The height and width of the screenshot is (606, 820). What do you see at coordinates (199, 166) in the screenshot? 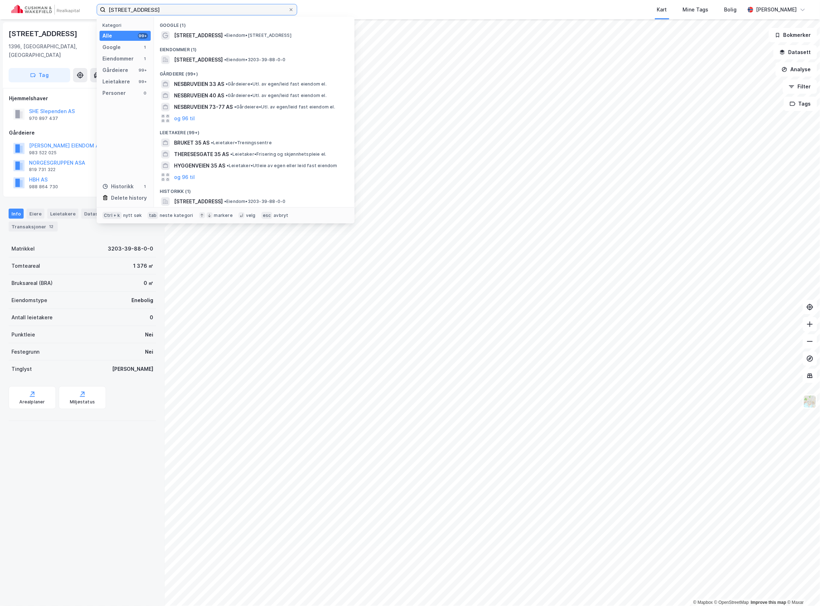
I see `span: HYGGENVEIEN 35 AS` at bounding box center [199, 166].